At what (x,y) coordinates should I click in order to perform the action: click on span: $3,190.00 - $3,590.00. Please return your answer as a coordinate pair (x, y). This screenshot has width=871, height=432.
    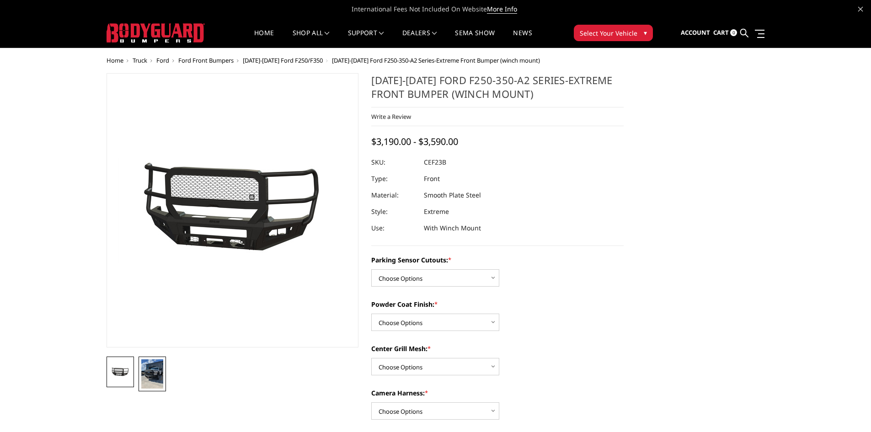
    Looking at the image, I should click on (415, 141).